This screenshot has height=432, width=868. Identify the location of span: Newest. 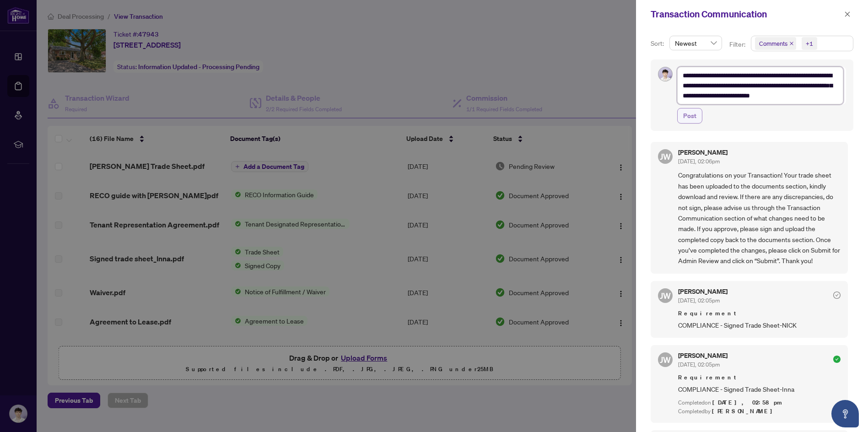
(695, 43).